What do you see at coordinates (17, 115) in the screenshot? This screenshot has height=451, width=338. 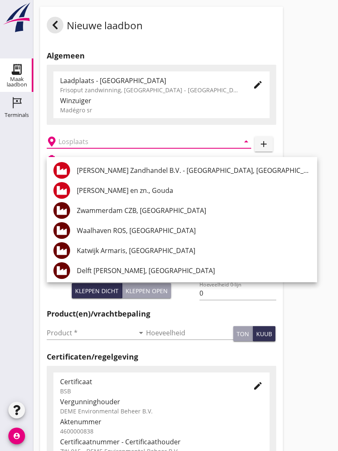 I see `div: Terminals` at bounding box center [17, 115].